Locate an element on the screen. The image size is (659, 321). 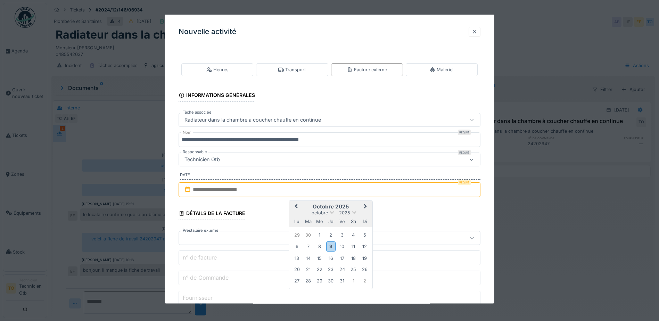
div: Choose samedi 18 octobre 2025 is located at coordinates (354, 258).